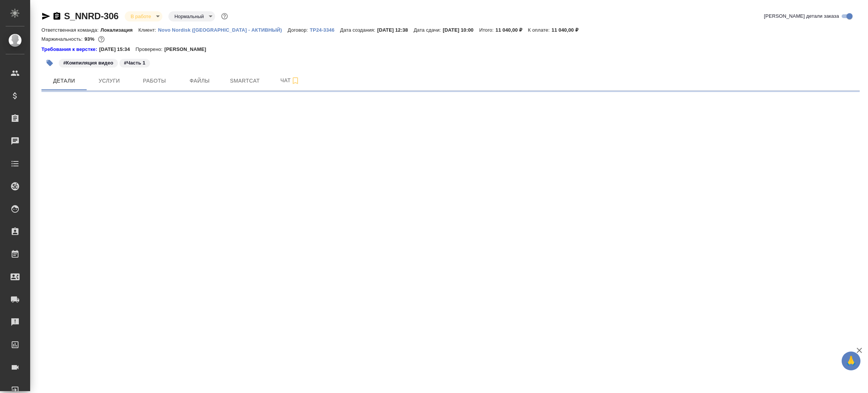 The height and width of the screenshot is (393, 868). What do you see at coordinates (88, 63) in the screenshot?
I see `p: #Компиляция видео` at bounding box center [88, 63].